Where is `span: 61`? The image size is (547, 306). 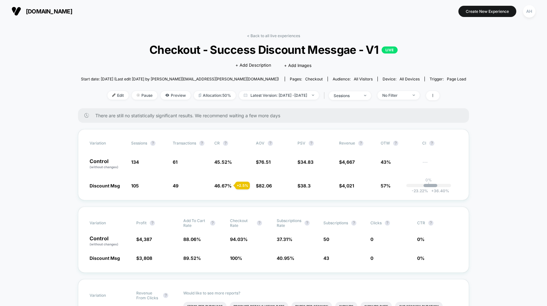
span: 61 is located at coordinates (175, 162).